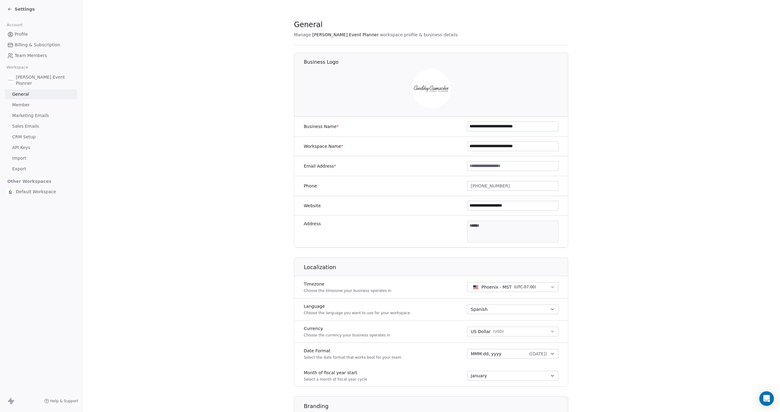  Describe the element at coordinates (347, 329) in the screenshot. I see `label: Currency` at that location.